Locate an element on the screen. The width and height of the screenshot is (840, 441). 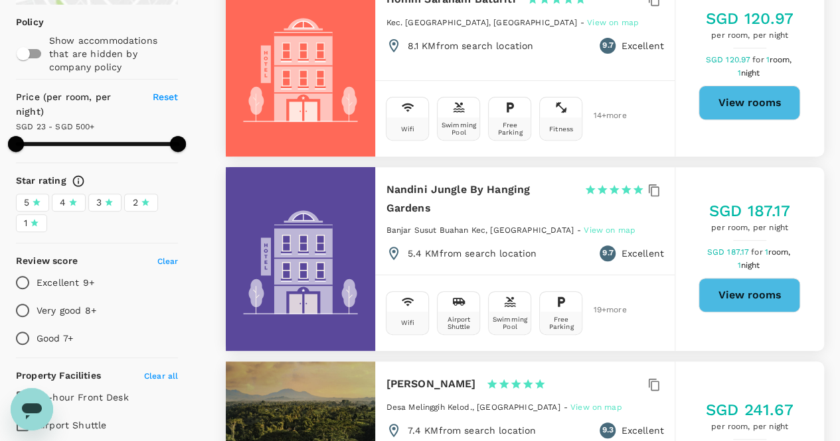
p: 8.1 KM from search location is located at coordinates (470, 46).